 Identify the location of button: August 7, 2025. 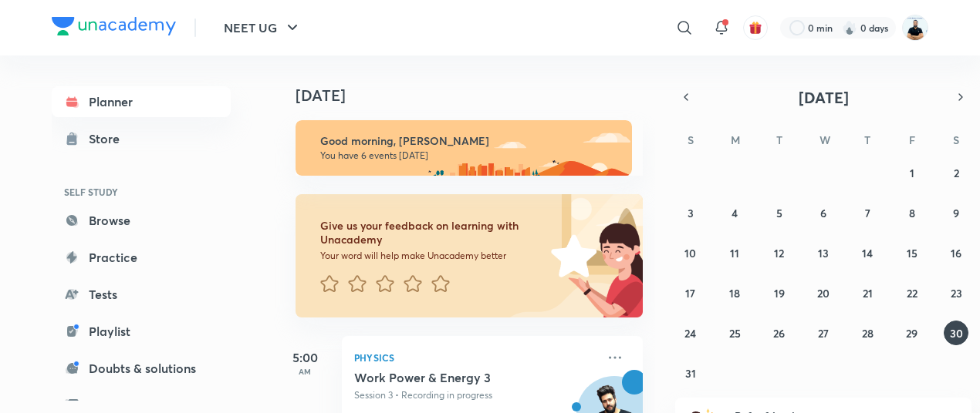
(867, 213).